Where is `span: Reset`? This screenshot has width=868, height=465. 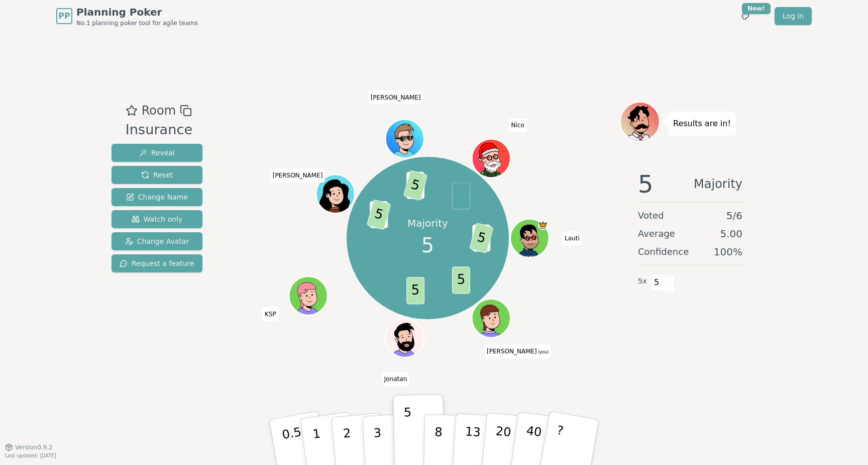 span: Reset is located at coordinates (157, 175).